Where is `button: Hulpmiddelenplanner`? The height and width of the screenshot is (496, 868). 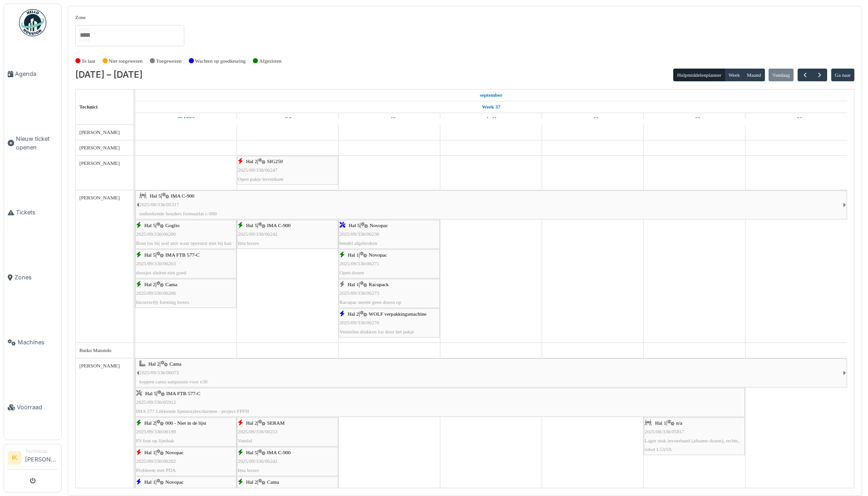
button: Hulpmiddelenplanner is located at coordinates (699, 75).